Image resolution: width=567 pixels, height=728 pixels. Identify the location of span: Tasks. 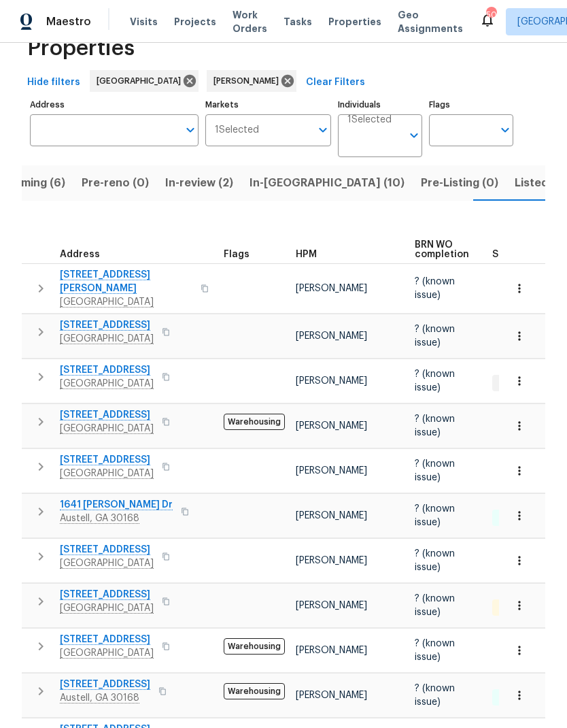
(298, 22).